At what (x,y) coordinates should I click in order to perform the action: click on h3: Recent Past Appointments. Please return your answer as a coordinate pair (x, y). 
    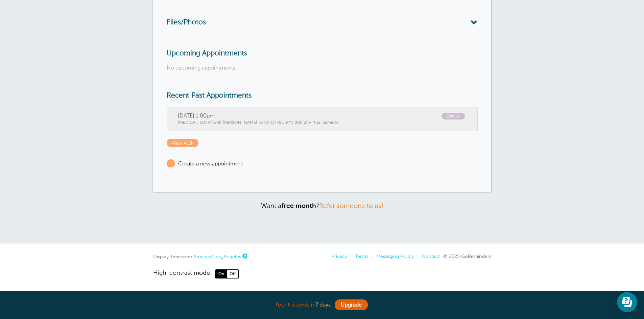
    Looking at the image, I should click on (322, 96).